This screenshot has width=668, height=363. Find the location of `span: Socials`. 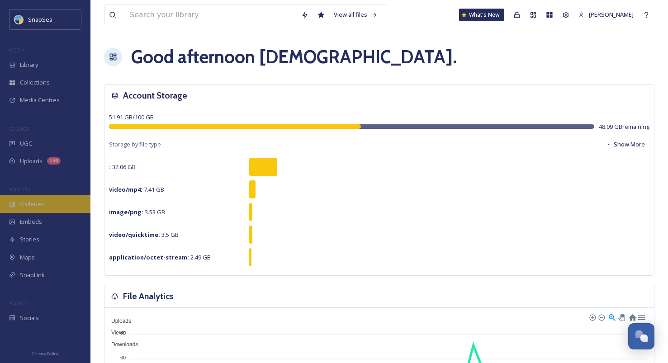

span: Socials is located at coordinates (29, 318).